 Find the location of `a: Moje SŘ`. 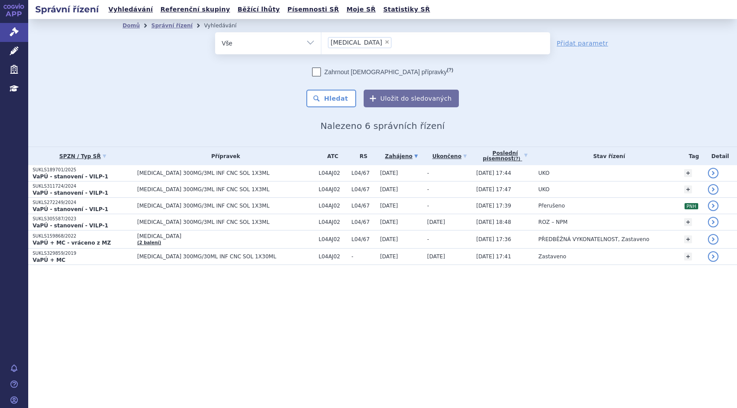

a: Moje SŘ is located at coordinates (361, 9).